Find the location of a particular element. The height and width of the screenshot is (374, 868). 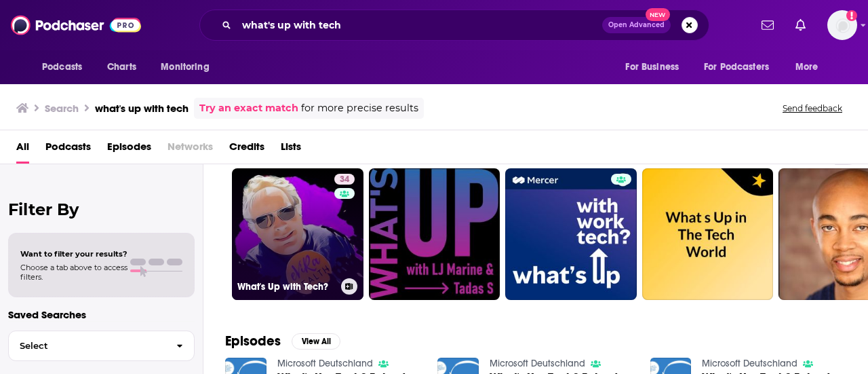

a: All is located at coordinates (22, 149).